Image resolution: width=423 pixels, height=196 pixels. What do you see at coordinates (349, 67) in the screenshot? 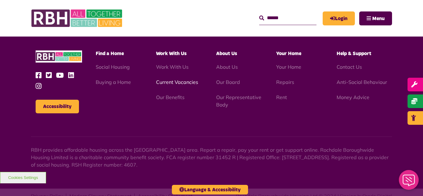
I see `a: Contact Us` at bounding box center [349, 67].